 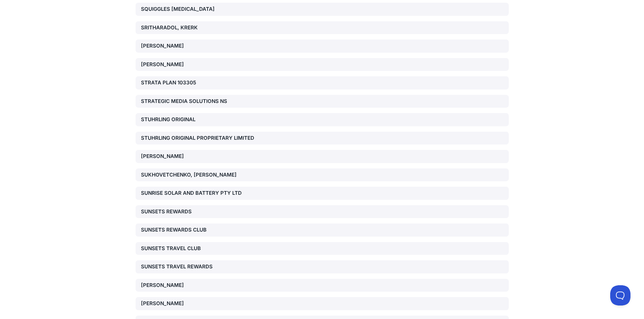 What do you see at coordinates (200, 83) in the screenshot?
I see `div: STRATA PLAN 103305` at bounding box center [200, 83].